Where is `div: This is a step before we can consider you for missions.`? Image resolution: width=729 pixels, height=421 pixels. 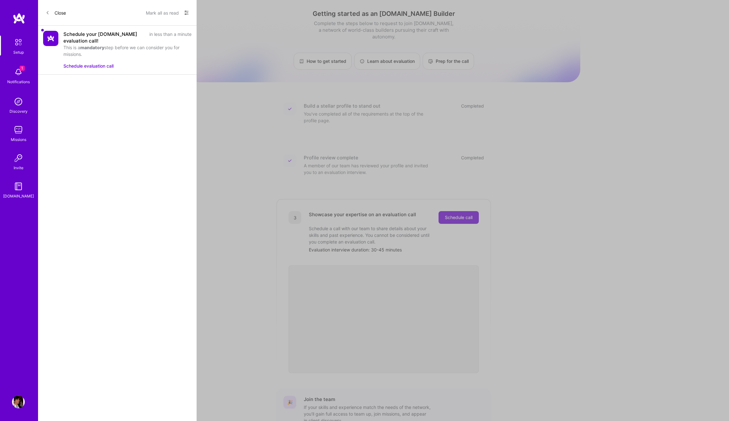
div: This is a step before we can consider you for missions. is located at coordinates (128, 51).